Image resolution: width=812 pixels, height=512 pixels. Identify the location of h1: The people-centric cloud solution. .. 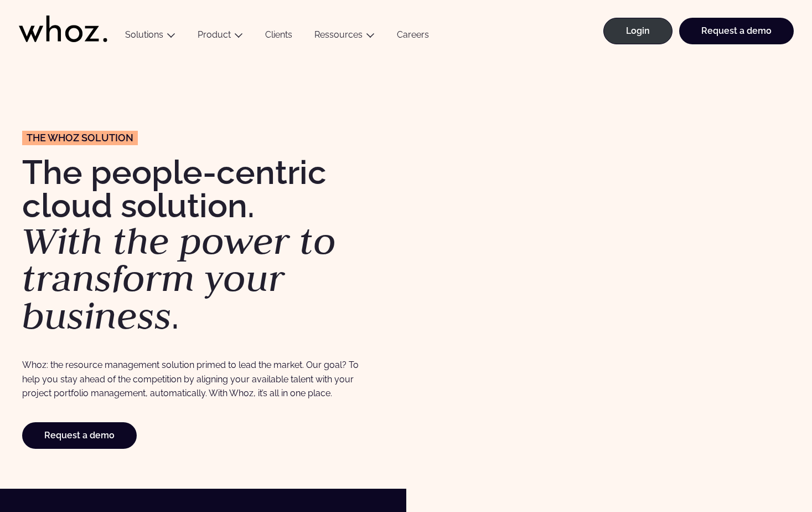
(211, 245).